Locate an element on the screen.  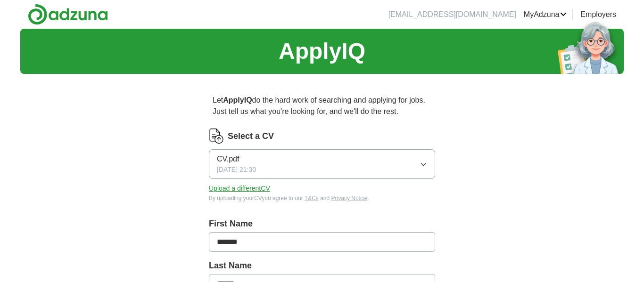
div: By uploading your CV you agree to our and . is located at coordinates (322, 198).